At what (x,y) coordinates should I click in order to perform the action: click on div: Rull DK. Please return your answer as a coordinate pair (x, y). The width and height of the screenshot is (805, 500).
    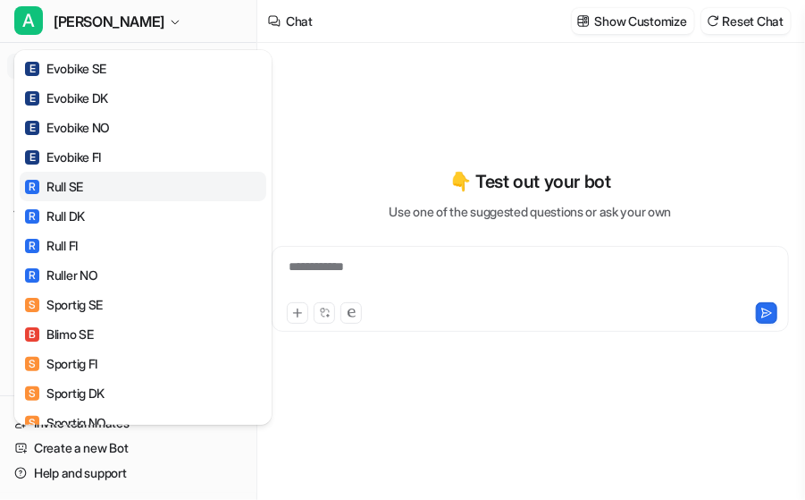
    Looking at the image, I should click on (55, 215).